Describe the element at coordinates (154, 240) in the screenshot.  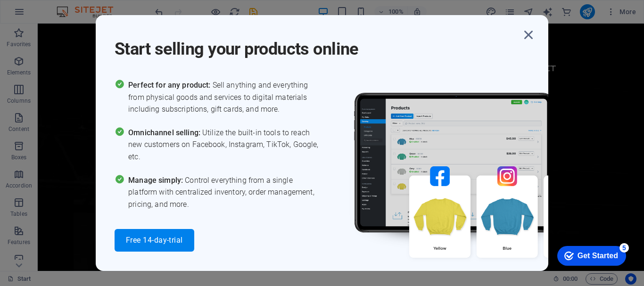
I see `span: Free 14-day-trial` at that location.